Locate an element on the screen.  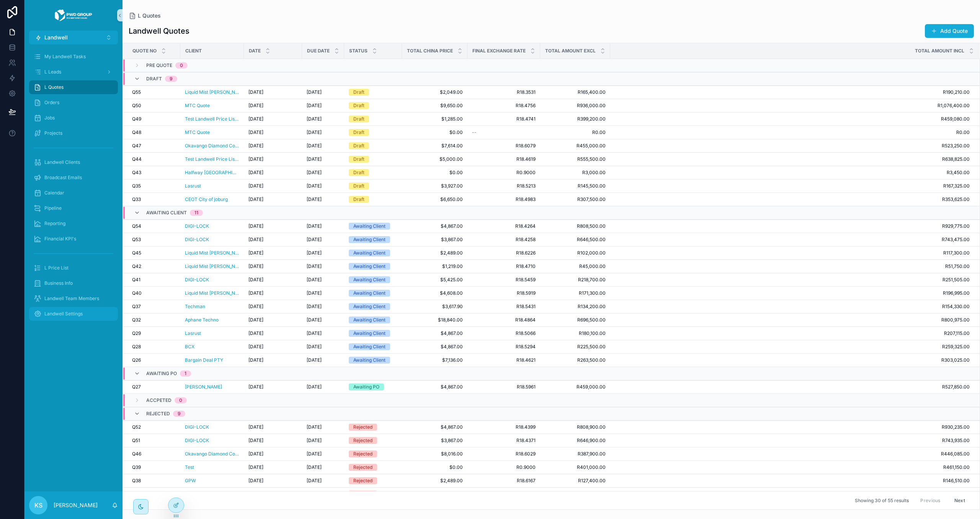
a: MTC Quote is located at coordinates (197, 105).